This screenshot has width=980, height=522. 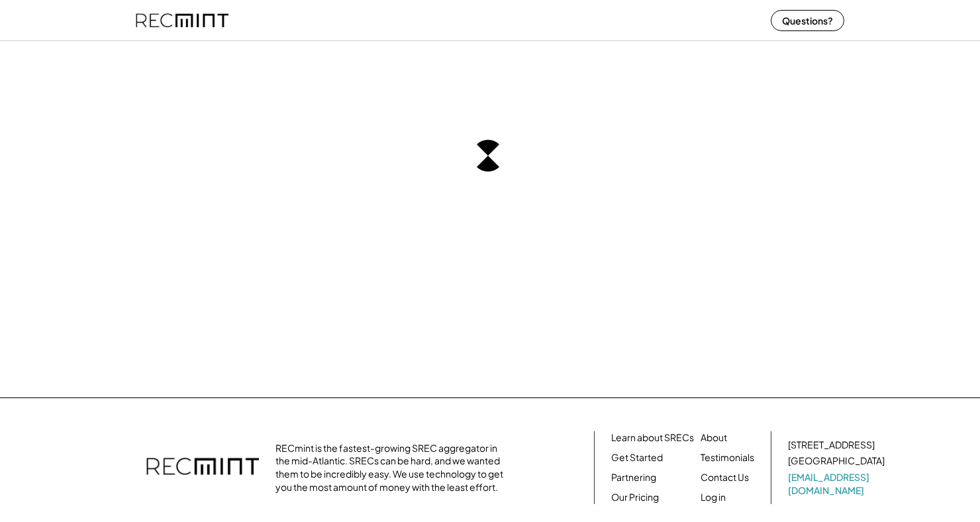 I want to click on img: recmint-logotype%403x%20%281%29.jpeg, so click(x=182, y=20).